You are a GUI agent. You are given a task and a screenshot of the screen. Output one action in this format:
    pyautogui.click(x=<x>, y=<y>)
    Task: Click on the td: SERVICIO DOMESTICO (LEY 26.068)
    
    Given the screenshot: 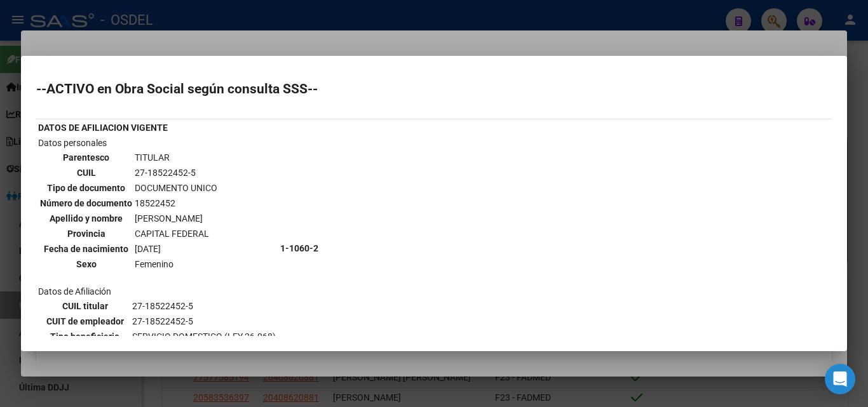 What is the action you would take?
    pyautogui.click(x=204, y=337)
    